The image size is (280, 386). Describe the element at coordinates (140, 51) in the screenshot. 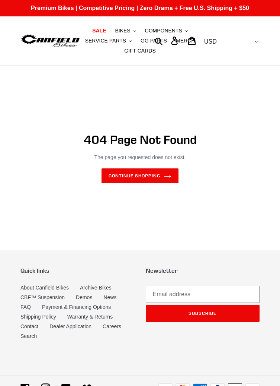

I see `span: GIFT CARDS` at that location.